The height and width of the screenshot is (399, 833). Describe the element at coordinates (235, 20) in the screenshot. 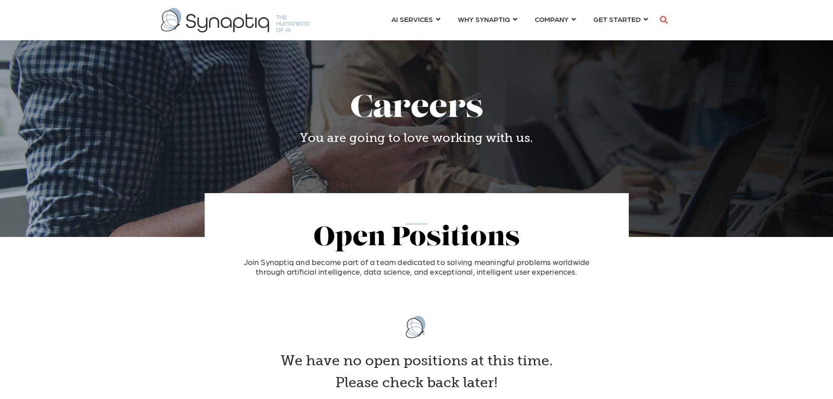

I see `img: synaptiq logo-1` at that location.